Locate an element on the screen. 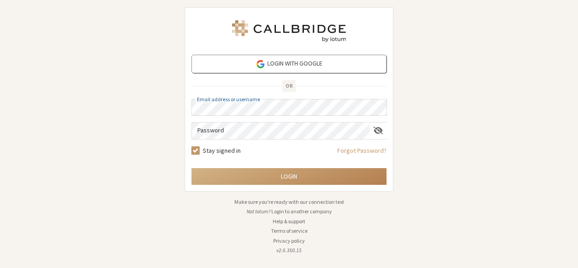  div: Show password is located at coordinates (378, 130).